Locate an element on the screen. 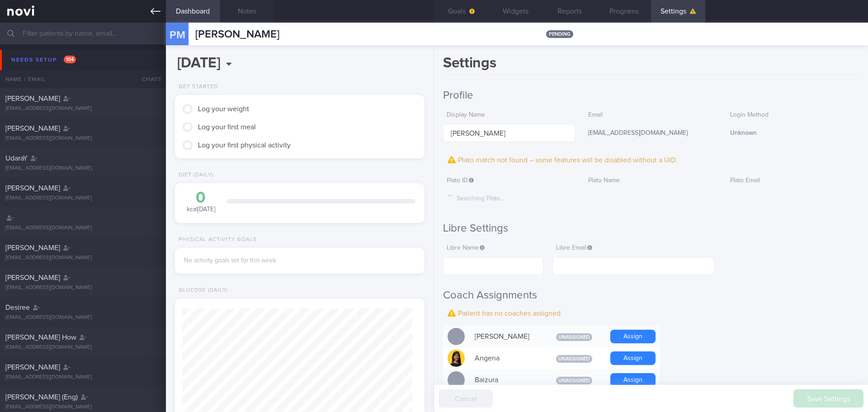 This screenshot has height=412, width=868. span: Libre Name is located at coordinates (465, 248).